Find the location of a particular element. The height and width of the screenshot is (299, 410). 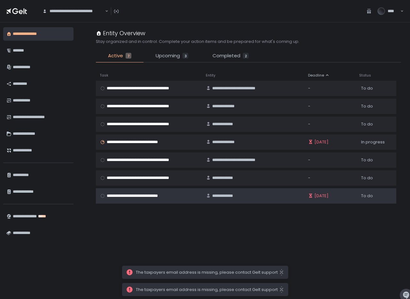

input: Search for option is located at coordinates (104, 11).